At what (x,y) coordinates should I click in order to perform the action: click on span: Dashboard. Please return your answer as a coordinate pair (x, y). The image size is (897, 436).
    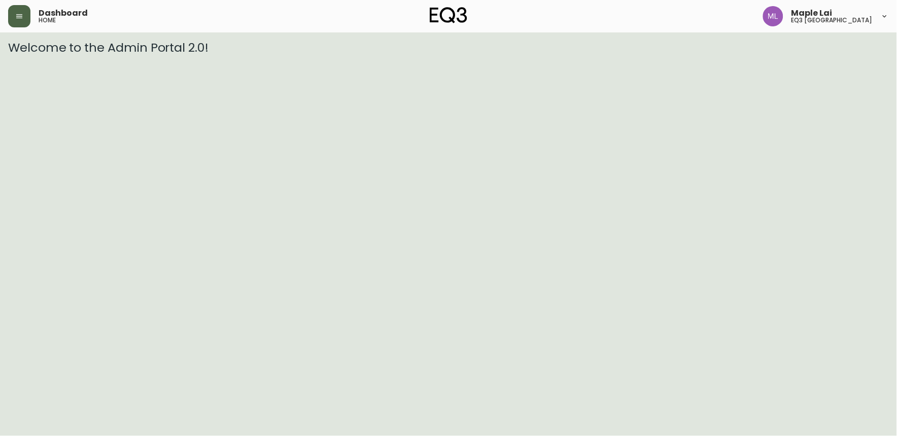
    Looking at the image, I should click on (63, 13).